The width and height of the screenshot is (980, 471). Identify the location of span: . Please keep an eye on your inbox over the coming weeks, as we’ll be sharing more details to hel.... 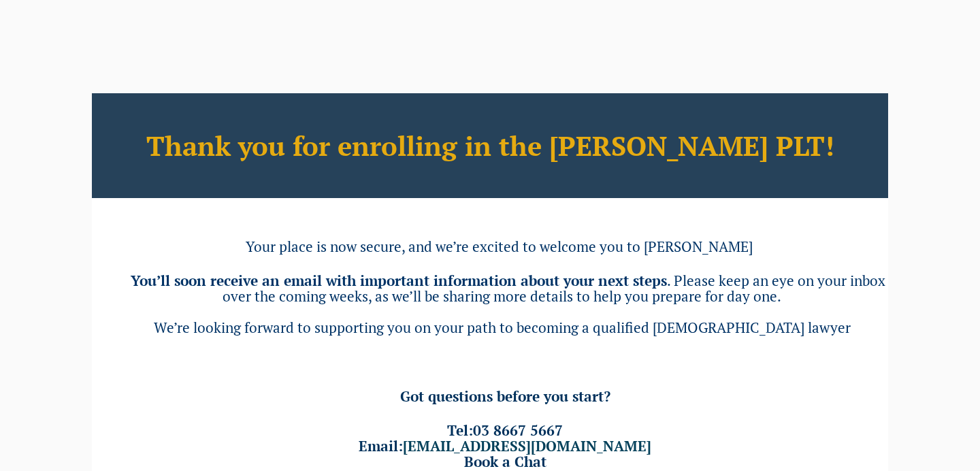
(554, 288).